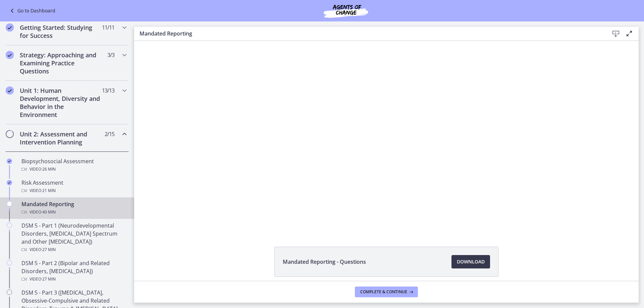  What do you see at coordinates (111, 55) in the screenshot?
I see `span: 3 / 3` at bounding box center [111, 55].